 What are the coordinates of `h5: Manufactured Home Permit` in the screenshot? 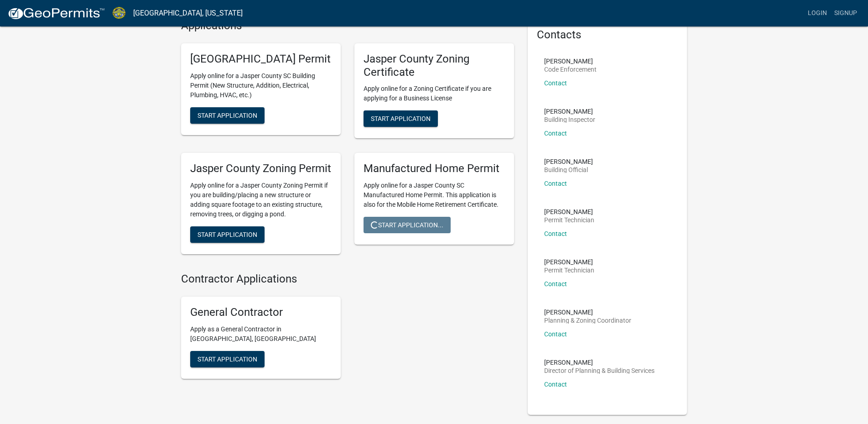 It's located at (434, 169).